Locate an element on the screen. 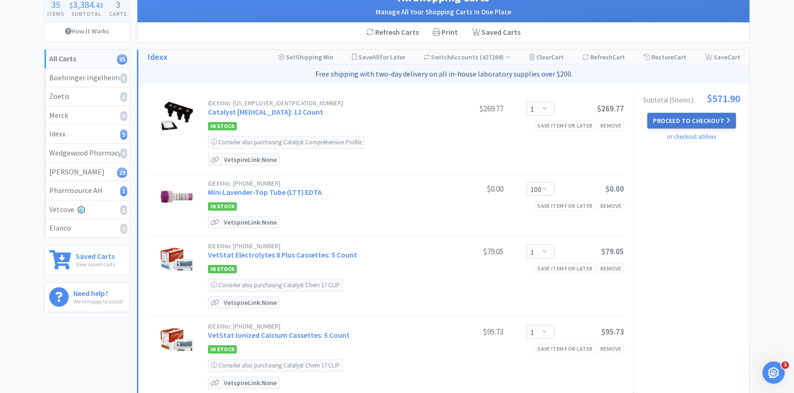  span: Set is located at coordinates (291, 57).